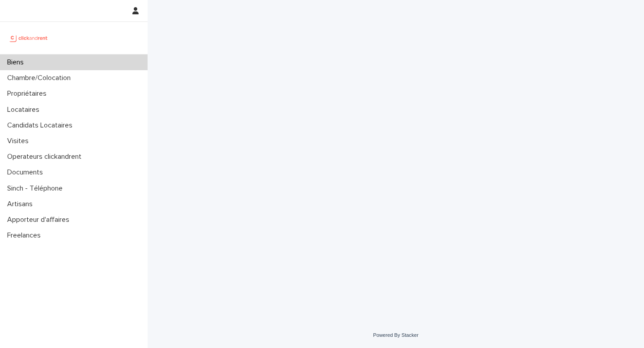  I want to click on p: Candidats Locataires, so click(42, 125).